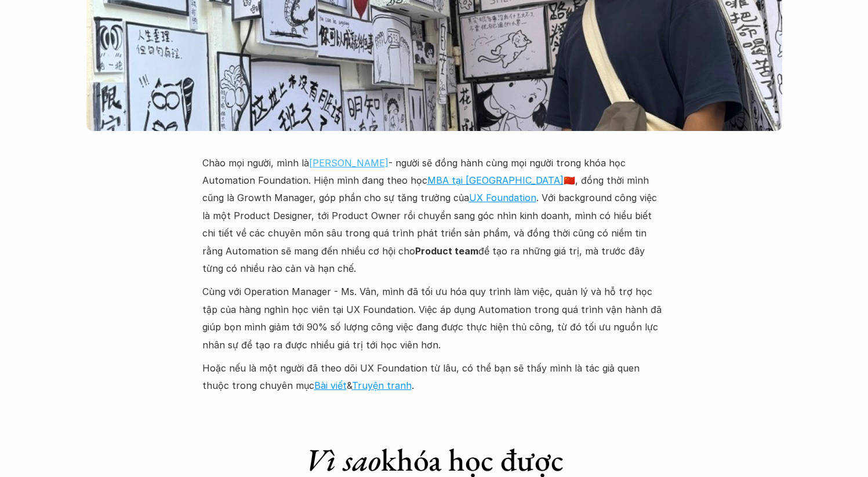  What do you see at coordinates (331, 386) in the screenshot?
I see `a: Bài viết` at bounding box center [331, 386].